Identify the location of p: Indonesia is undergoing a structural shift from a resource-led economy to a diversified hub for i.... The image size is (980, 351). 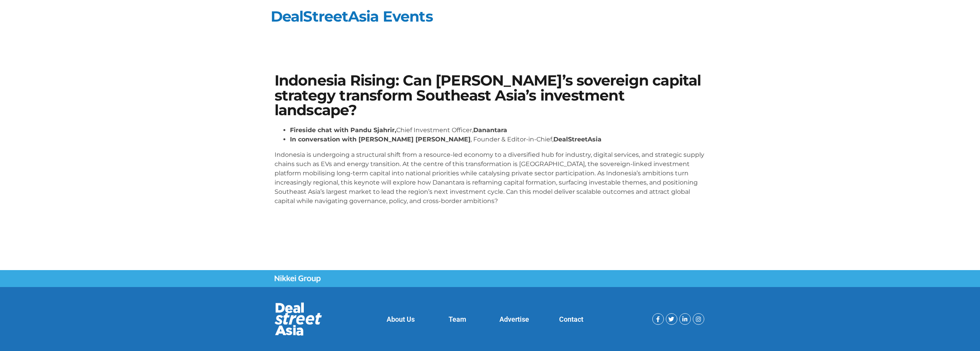
(490, 177).